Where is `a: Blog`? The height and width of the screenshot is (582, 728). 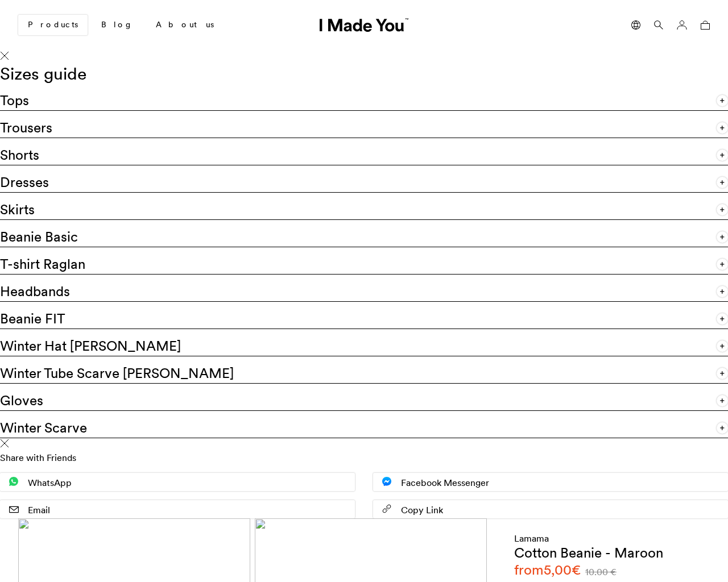
a: Blog is located at coordinates (117, 25).